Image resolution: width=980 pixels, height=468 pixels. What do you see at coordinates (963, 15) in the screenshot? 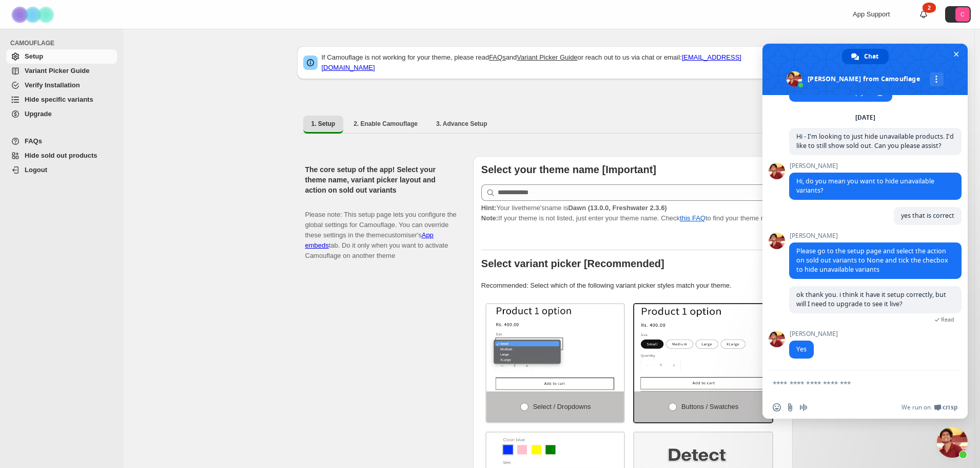
I see `text: C` at bounding box center [963, 15].